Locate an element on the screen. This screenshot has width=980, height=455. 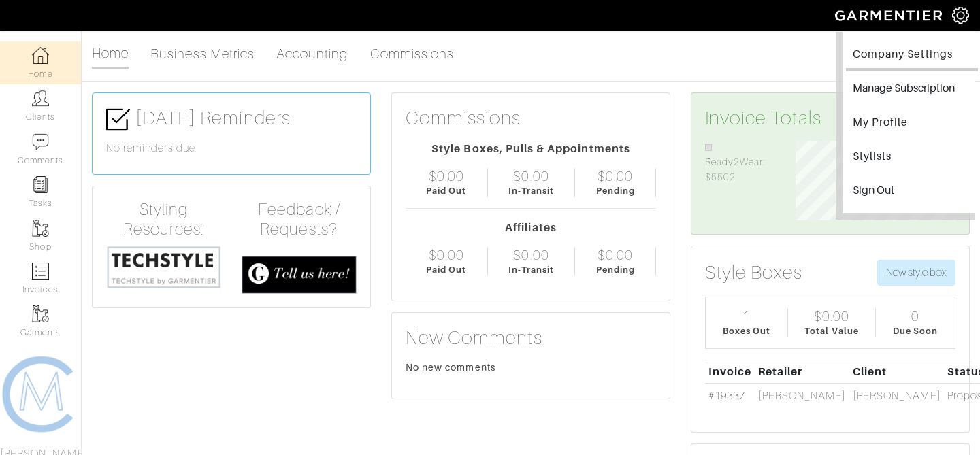
li: Ready2Wear: $5502 is located at coordinates (740, 163).